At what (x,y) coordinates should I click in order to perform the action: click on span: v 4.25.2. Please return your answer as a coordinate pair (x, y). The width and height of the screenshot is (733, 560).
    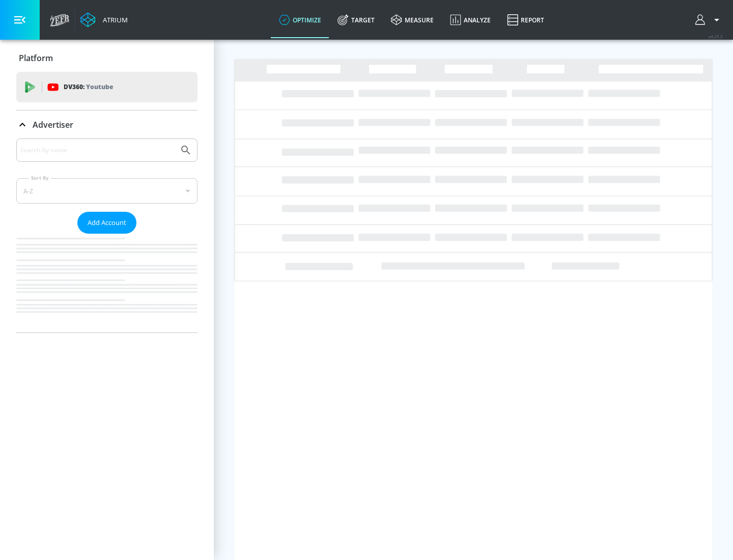
    Looking at the image, I should click on (716, 36).